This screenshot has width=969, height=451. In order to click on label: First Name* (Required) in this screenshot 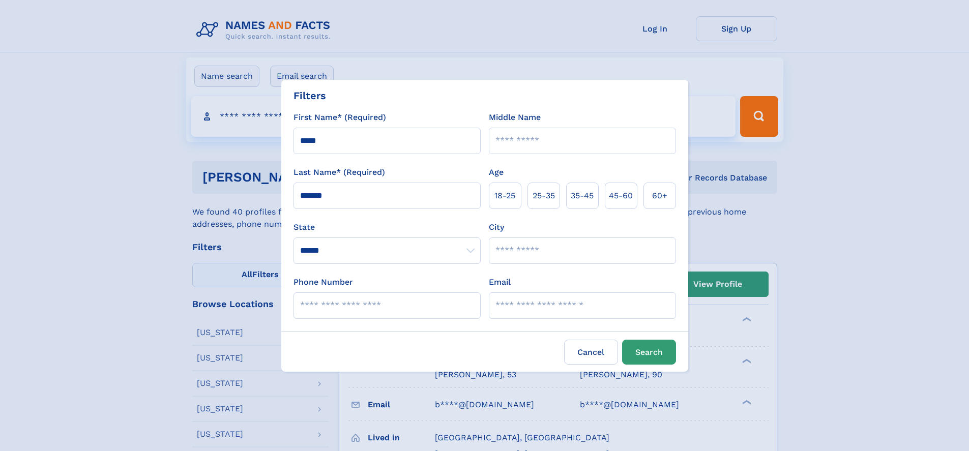, I will do `click(340, 118)`.